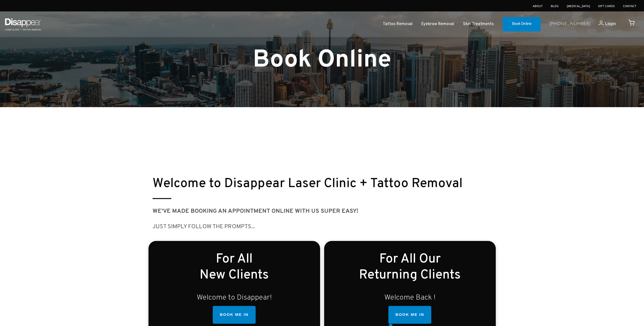 The height and width of the screenshot is (326, 644). What do you see at coordinates (234, 298) in the screenshot?
I see `small: Welcome to Disappear!` at bounding box center [234, 298].